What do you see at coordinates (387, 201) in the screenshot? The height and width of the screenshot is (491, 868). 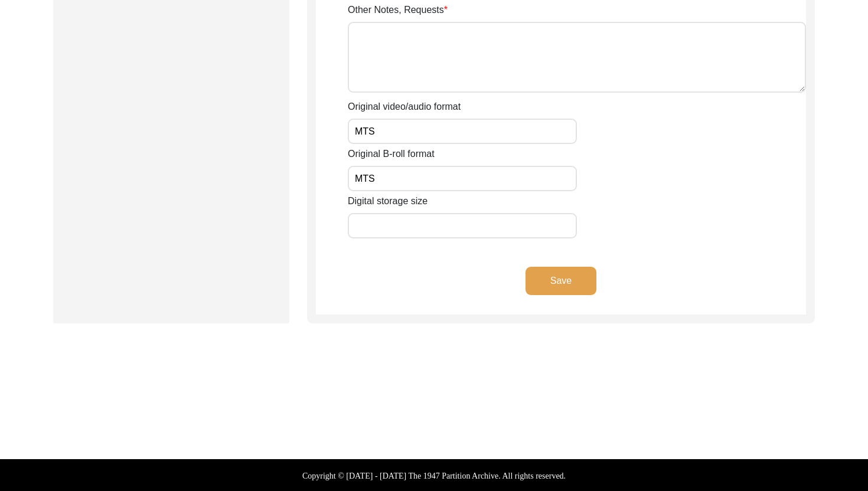 I see `label: Digital storage size` at bounding box center [387, 201].